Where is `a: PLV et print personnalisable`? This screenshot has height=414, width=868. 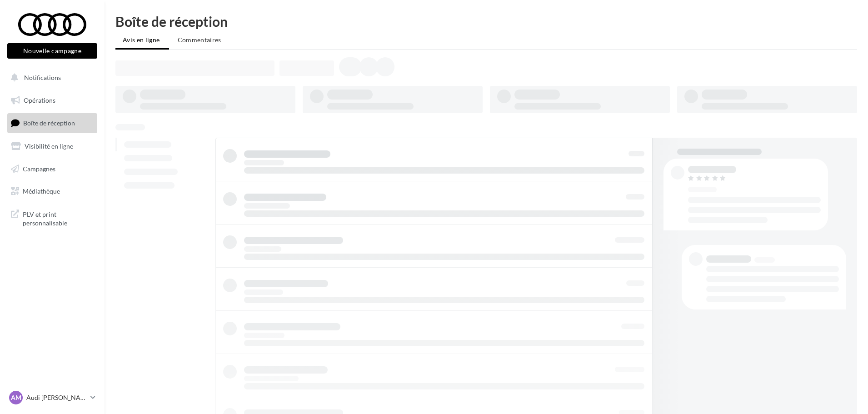 a: PLV et print personnalisable is located at coordinates (52, 218).